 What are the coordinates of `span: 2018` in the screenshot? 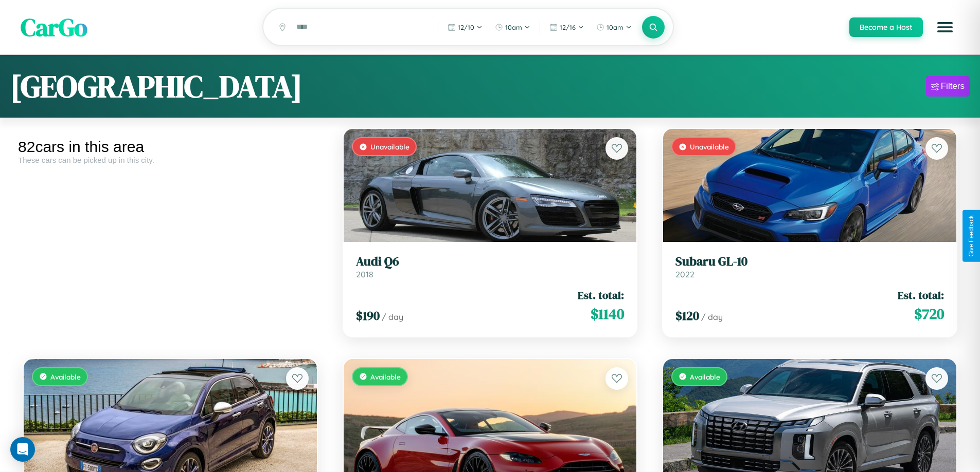 It's located at (364, 274).